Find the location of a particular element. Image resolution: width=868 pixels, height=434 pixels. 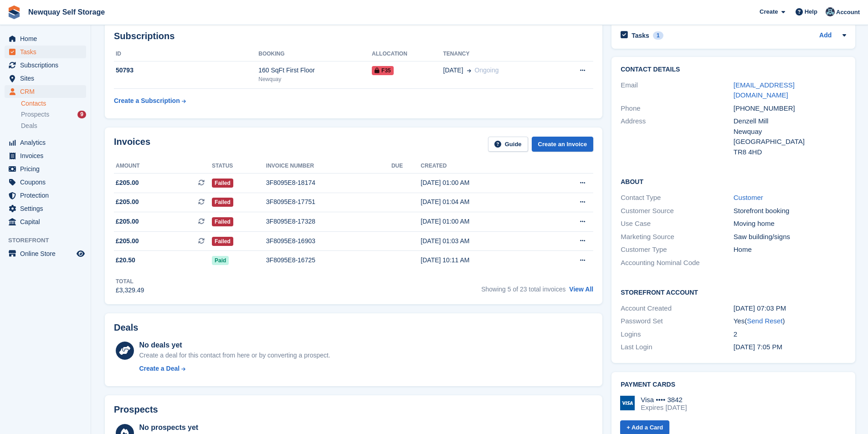

div: Denzell Mill is located at coordinates (789, 121).